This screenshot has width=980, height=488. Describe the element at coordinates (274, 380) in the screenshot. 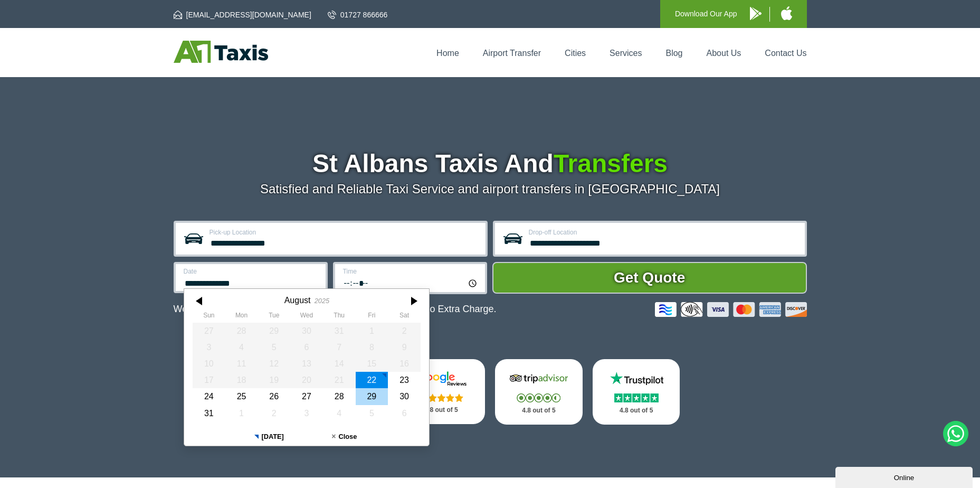

I see `div: 19 August 2025` at that location.